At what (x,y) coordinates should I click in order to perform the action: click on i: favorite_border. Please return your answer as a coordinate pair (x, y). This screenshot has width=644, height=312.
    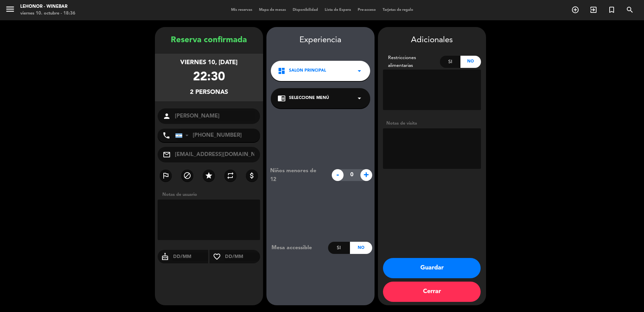
    Looking at the image, I should click on (217, 256).